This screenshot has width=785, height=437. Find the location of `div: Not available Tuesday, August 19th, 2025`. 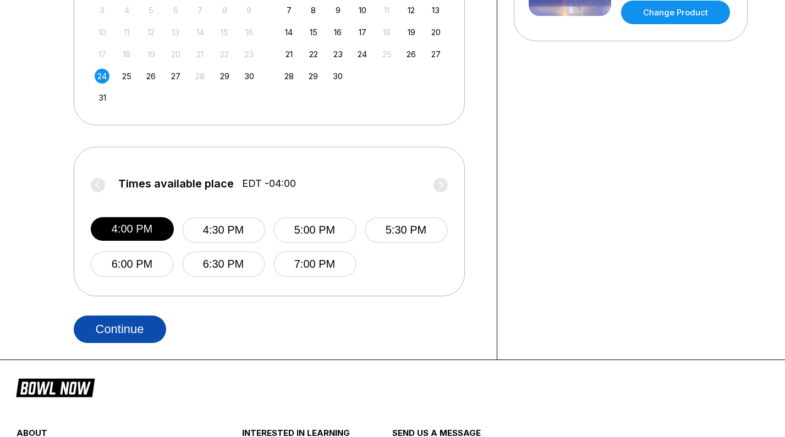

div: Not available Tuesday, August 19th, 2025 is located at coordinates (151, 54).